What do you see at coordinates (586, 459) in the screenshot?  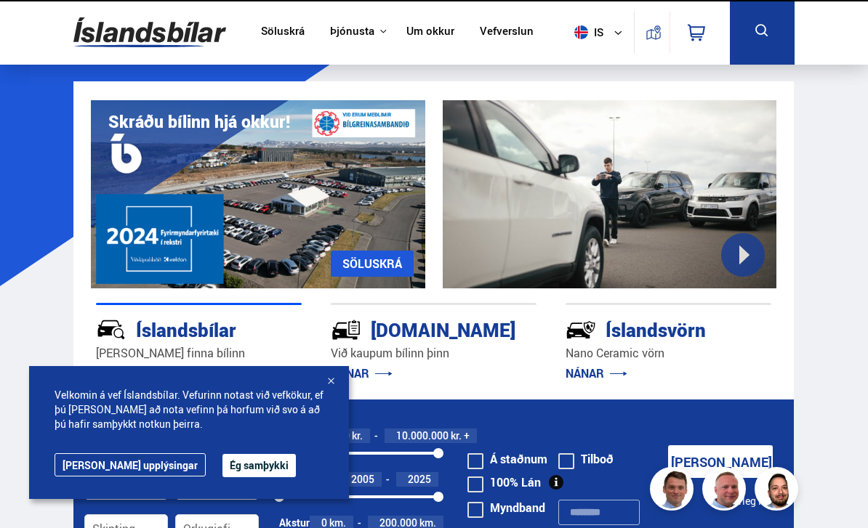 I see `label: Tilboð` at bounding box center [586, 459].